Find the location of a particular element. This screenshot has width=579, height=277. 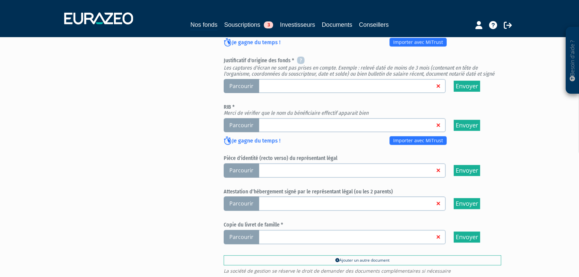

h6: Justificatif d'origine des fonds * is located at coordinates (363, 67).